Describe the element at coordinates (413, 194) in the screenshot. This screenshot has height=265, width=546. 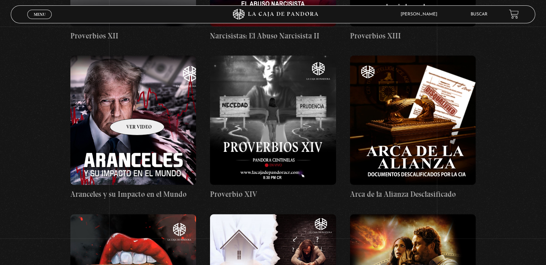
I see `h4: Arca de la Alianza Desclasificado` at that location.